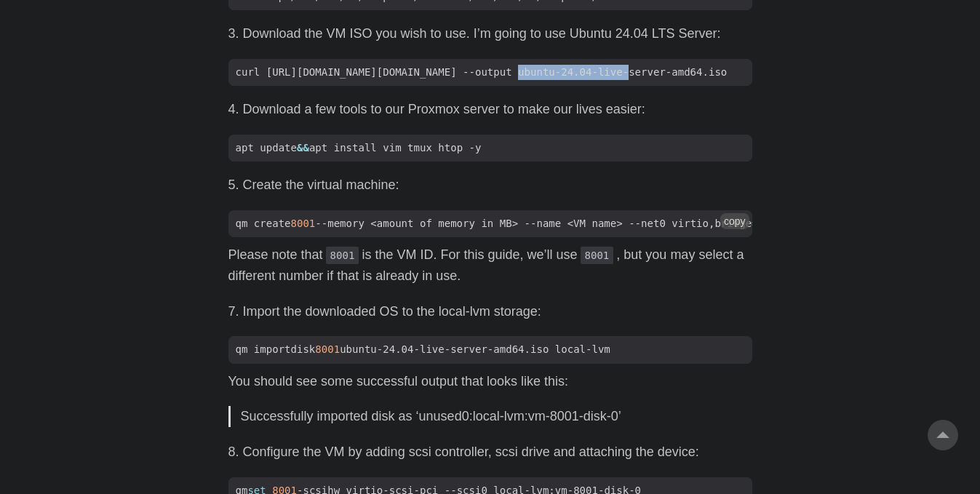  What do you see at coordinates (497, 311) in the screenshot?
I see `li: Import the downloaded OS to the local-lvm storage:` at bounding box center [497, 311].